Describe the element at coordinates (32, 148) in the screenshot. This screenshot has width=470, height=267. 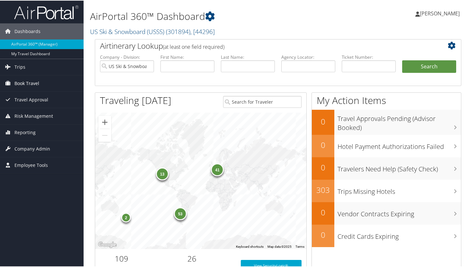
I see `span: Company Admin` at that location.